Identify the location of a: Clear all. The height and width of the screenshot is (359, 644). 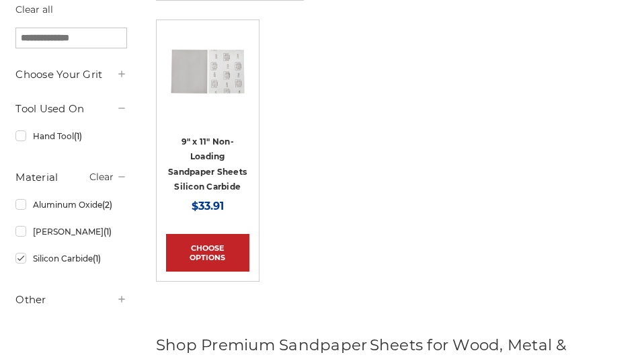
(34, 9).